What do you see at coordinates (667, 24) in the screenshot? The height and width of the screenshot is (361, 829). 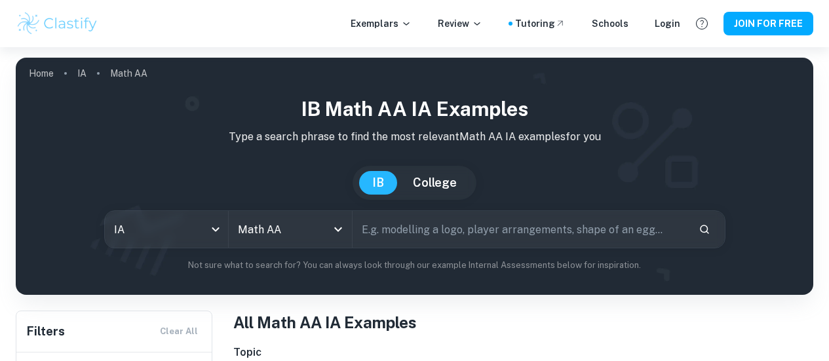 I see `a: Login` at bounding box center [667, 24].